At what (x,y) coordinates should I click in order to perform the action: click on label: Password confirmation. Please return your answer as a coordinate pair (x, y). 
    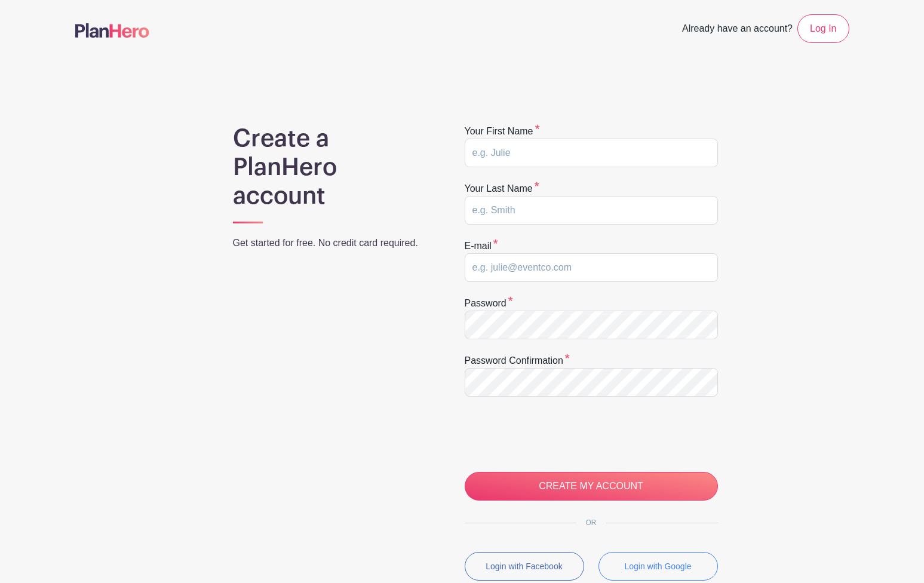
    Looking at the image, I should click on (517, 361).